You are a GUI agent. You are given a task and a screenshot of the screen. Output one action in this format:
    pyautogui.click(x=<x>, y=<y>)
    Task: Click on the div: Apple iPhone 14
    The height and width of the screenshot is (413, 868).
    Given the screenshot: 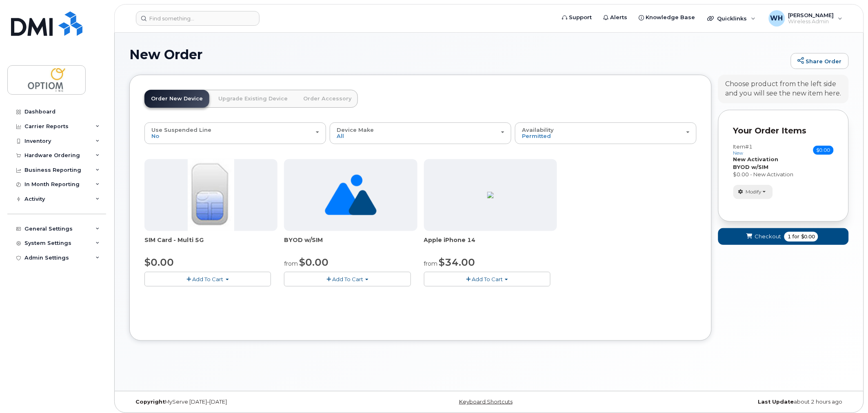 What is the action you would take?
    pyautogui.click(x=491, y=244)
    